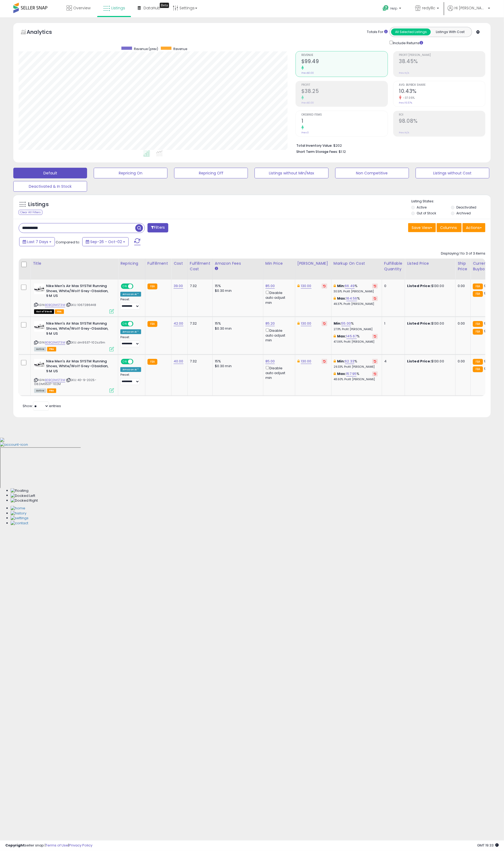 The image size is (504, 851). I want to click on small: Prev: $0.00, so click(307, 103).